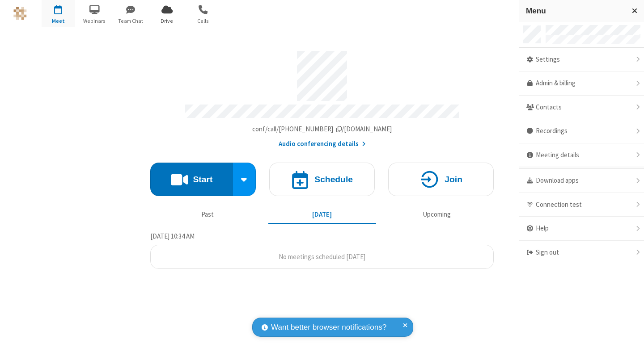 The width and height of the screenshot is (644, 352). I want to click on div: Download apps, so click(581, 181).